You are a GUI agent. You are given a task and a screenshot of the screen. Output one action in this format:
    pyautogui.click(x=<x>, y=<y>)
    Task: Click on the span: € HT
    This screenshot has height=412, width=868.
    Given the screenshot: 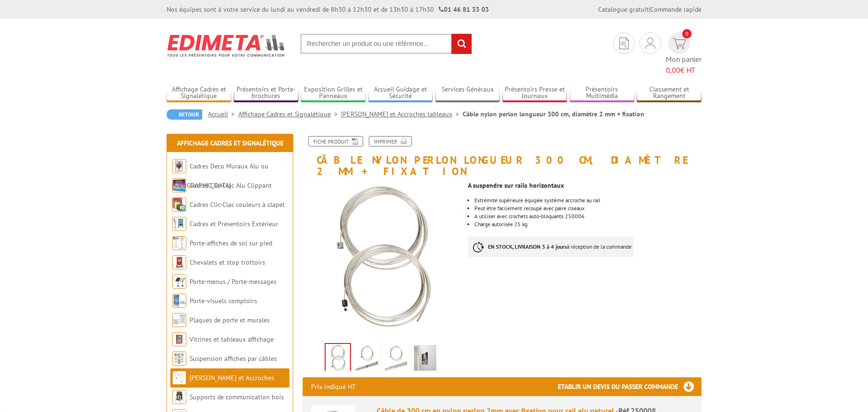 What is the action you would take?
    pyautogui.click(x=684, y=70)
    